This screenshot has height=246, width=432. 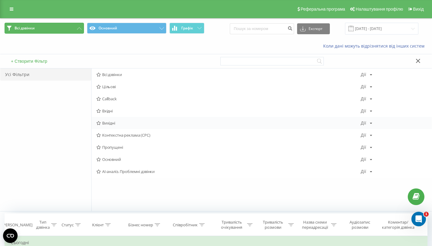 I want to click on div: Аудіозапис розмови, so click(x=360, y=225).